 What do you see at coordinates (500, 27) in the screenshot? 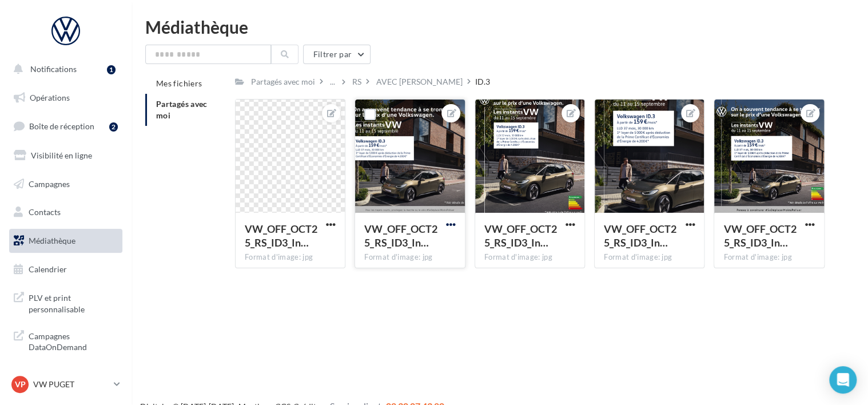
I see `div: Médiathèque` at bounding box center [500, 27].